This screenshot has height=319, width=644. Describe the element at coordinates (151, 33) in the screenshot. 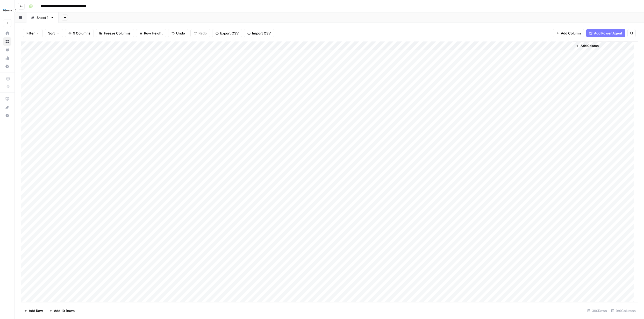

I see `button: Row Height` at that location.